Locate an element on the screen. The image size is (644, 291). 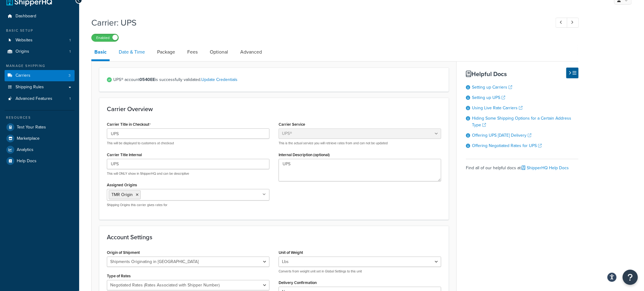
h3: Helpful Docs is located at coordinates (522, 74).